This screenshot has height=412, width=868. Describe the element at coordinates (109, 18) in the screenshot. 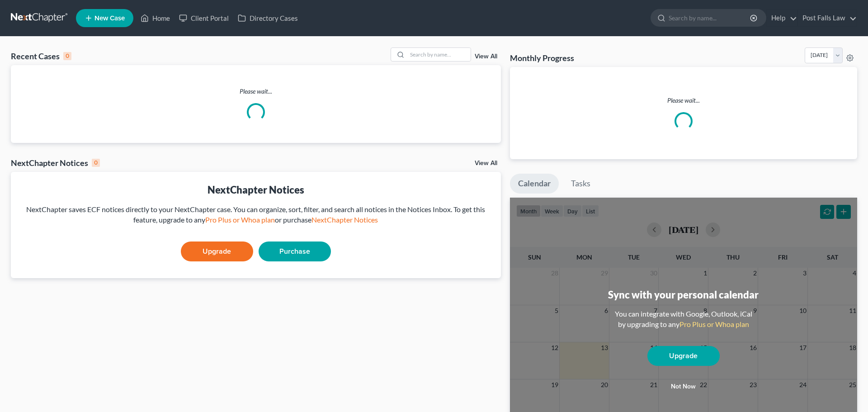

I see `span: New Case` at that location.